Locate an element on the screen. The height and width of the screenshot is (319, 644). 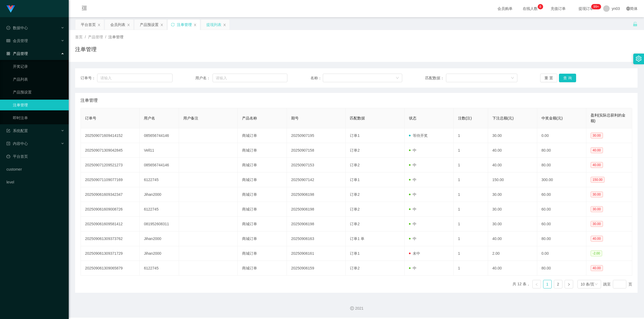
div: 注单管理 is located at coordinates (184, 25).